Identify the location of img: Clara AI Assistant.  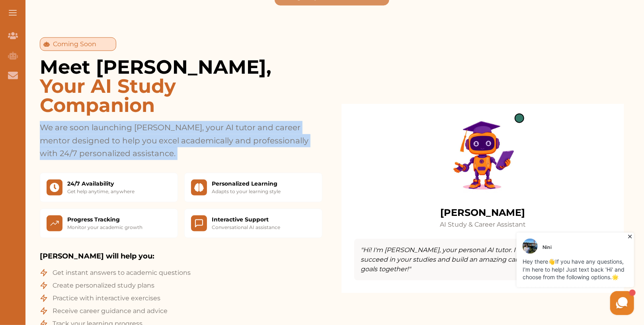
(483, 155).